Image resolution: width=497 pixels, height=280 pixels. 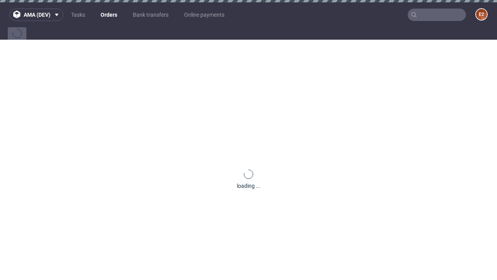 I want to click on button: ama (dev), so click(x=36, y=15).